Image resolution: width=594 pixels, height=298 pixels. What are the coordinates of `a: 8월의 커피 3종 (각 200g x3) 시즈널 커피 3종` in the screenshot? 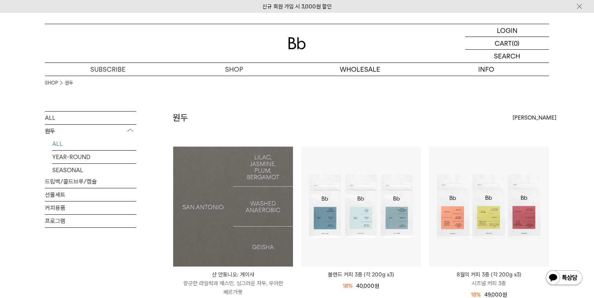 It's located at (489, 279).